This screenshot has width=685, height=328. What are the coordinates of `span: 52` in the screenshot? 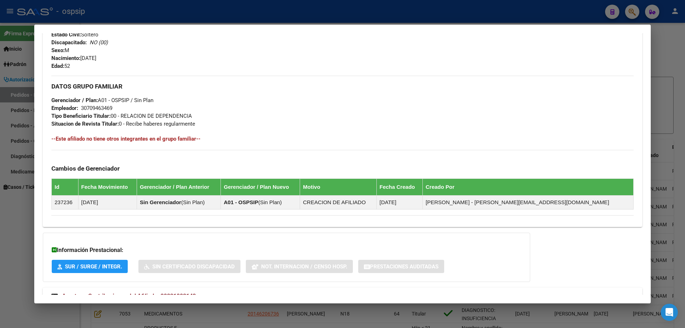 It's located at (61, 66).